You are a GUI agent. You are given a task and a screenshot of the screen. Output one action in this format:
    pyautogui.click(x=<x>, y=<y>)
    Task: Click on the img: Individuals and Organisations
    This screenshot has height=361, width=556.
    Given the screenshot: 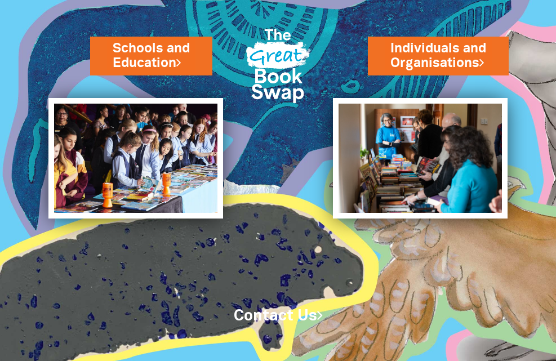 What is the action you would take?
    pyautogui.click(x=420, y=158)
    